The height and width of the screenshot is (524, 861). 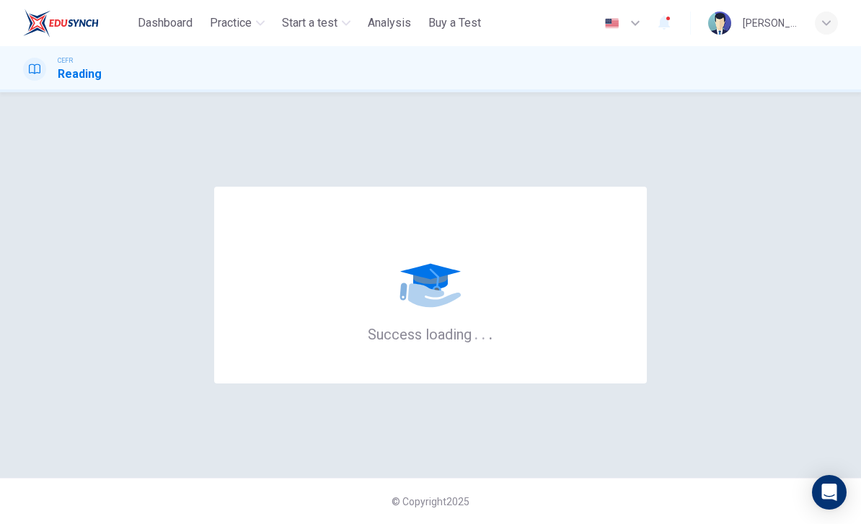 What do you see at coordinates (431, 334) in the screenshot?
I see `h6: Success loading` at bounding box center [431, 334].